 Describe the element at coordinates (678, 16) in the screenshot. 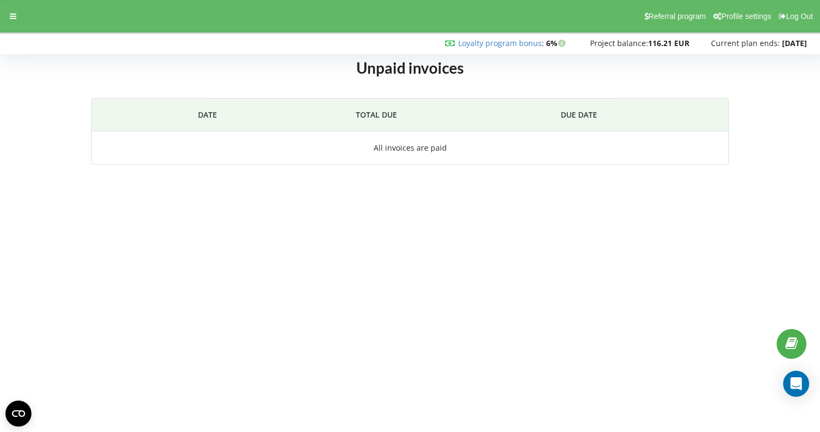

I see `span: Referral program` at that location.